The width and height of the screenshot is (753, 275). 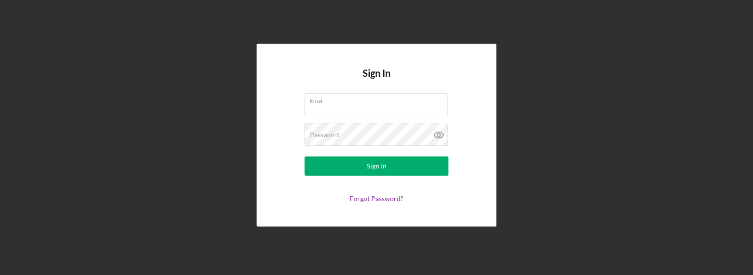 I want to click on a: Forgot Password?, so click(x=376, y=198).